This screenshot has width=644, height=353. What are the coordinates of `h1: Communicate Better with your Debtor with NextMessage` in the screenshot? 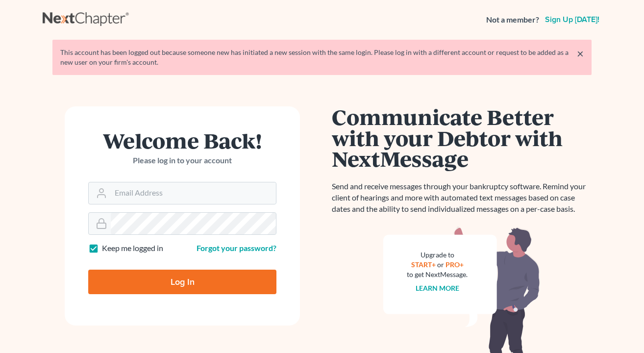 It's located at (462, 138).